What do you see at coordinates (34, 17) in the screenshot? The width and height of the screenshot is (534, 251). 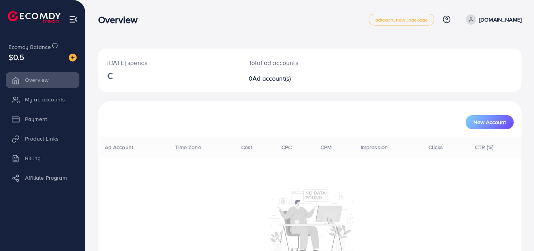 I see `a: logo` at bounding box center [34, 17].